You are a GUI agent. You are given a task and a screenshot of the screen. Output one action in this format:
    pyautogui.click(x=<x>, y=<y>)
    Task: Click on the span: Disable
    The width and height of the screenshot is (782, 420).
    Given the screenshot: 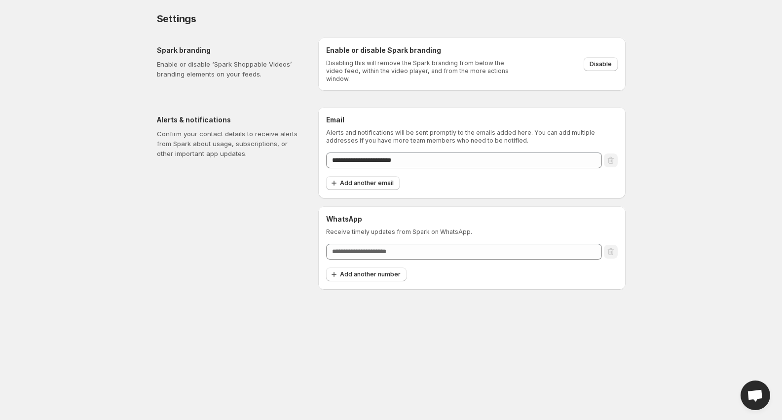 What is the action you would take?
    pyautogui.click(x=600, y=64)
    